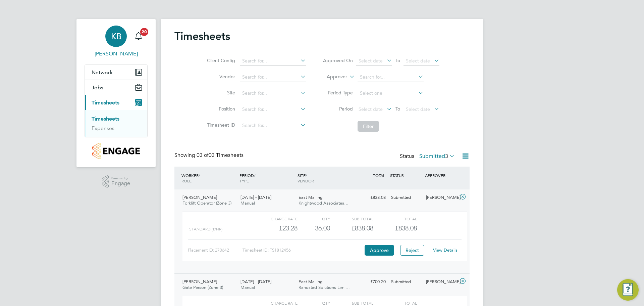 This screenshot has height=306, width=644. I want to click on button: Filter, so click(368, 126).